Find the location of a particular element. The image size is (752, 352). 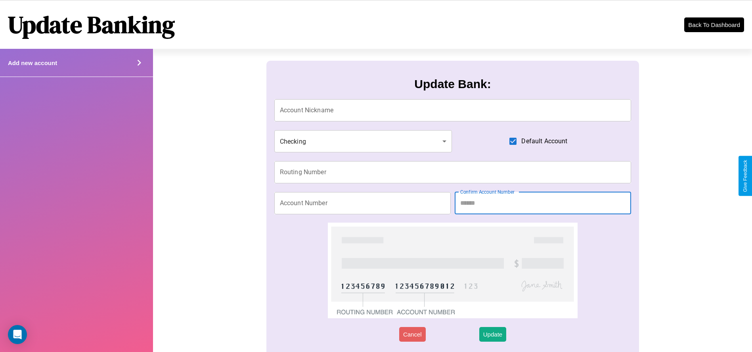

div: Checking is located at coordinates (363, 141).